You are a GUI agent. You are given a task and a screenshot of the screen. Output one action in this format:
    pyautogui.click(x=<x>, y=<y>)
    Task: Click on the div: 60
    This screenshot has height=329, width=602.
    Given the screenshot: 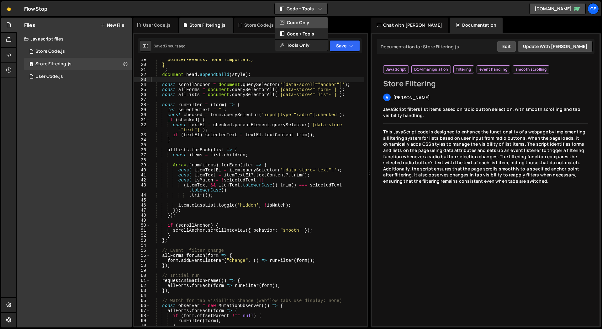 What is the action you would take?
    pyautogui.click(x=142, y=275)
    